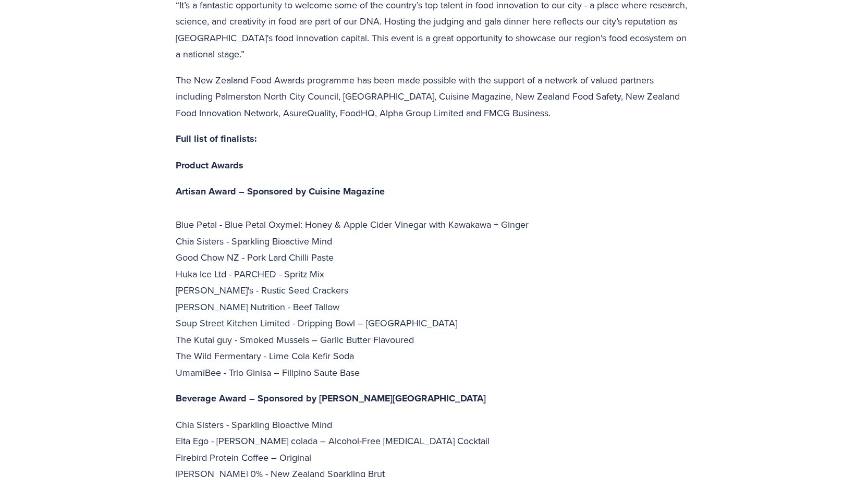  I want to click on p: The New Zealand Food Awards programme has been made possible with the support of a network of val..., so click(434, 96).